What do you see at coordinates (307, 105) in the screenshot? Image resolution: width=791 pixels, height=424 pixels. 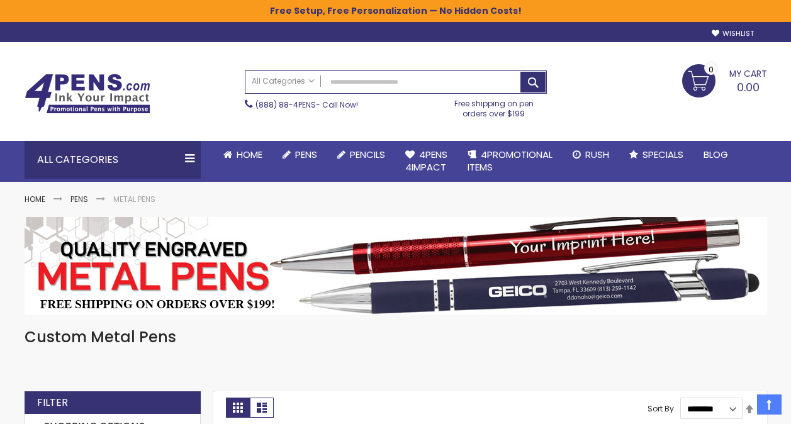 I see `span: - Call Now!` at bounding box center [307, 105].